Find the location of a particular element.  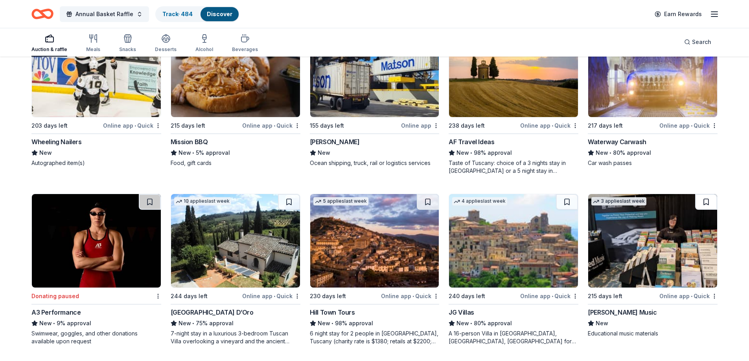

span: Search is located at coordinates (701, 42).